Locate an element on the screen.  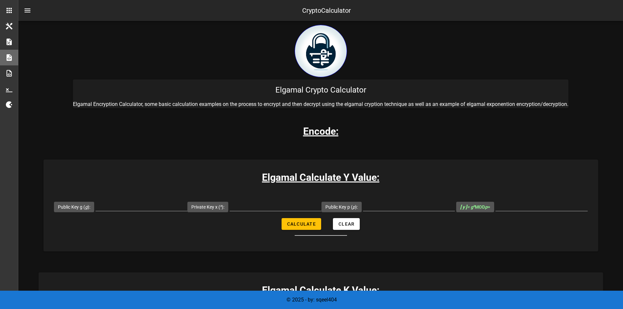
h3: Encode: is located at coordinates (321, 131).